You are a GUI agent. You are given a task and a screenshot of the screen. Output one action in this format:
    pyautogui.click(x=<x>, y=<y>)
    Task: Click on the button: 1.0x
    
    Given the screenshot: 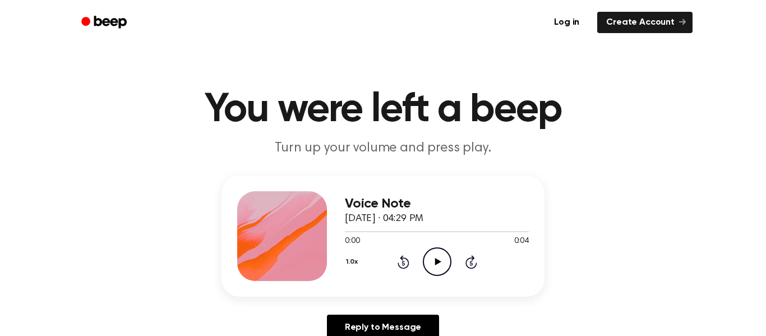 What is the action you would take?
    pyautogui.click(x=353, y=262)
    